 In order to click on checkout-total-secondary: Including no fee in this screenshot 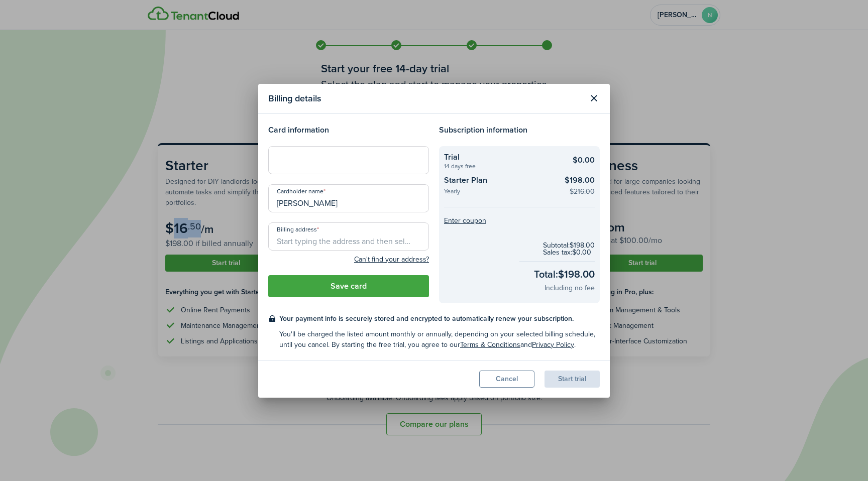, I will do `click(570, 288)`.